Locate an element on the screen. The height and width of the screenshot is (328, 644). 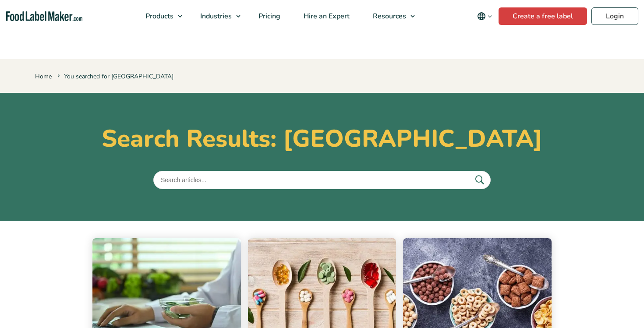
button: Change language is located at coordinates (485, 16).